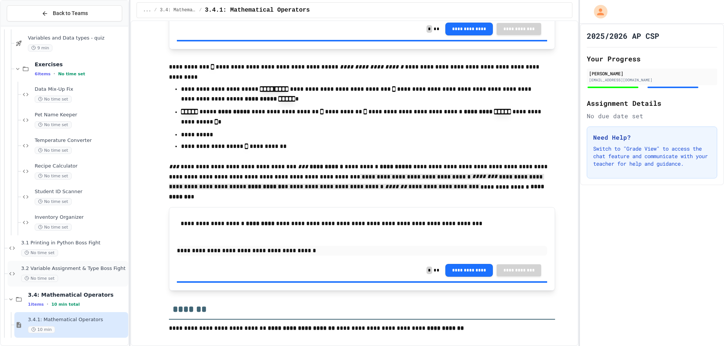  I want to click on span: 3.1 Printing in Python Boss Fight, so click(74, 243).